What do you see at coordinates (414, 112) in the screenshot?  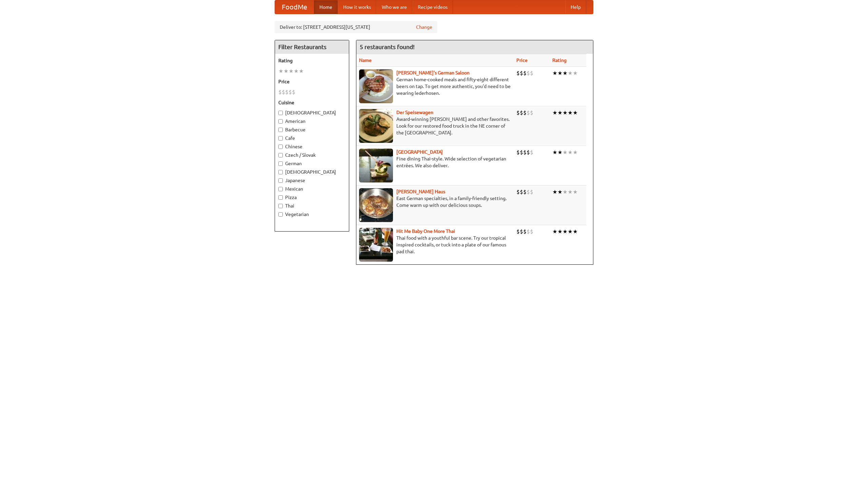 I see `a: Der Speisewagen` at bounding box center [414, 112].